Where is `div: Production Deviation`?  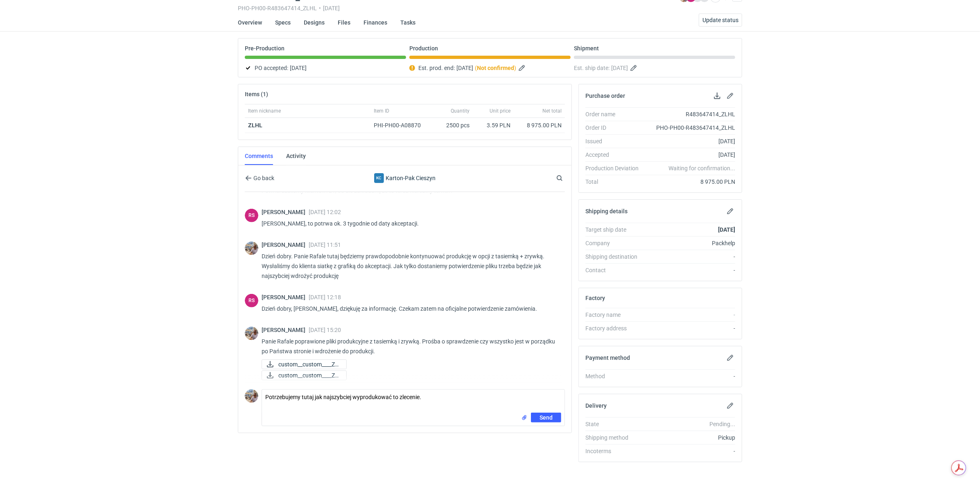
div: Production Deviation is located at coordinates (615, 168).